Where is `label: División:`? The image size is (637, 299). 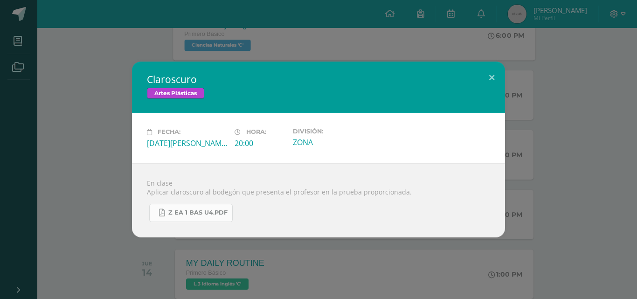 label: División: is located at coordinates (333, 131).